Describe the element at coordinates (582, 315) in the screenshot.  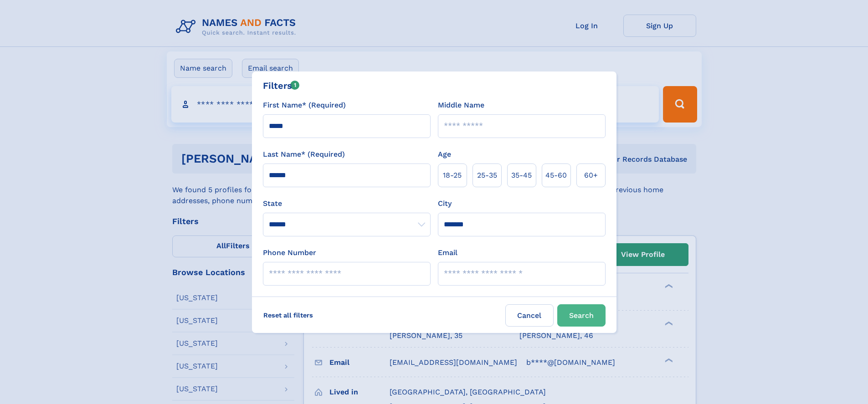
I see `button: Search` at that location.